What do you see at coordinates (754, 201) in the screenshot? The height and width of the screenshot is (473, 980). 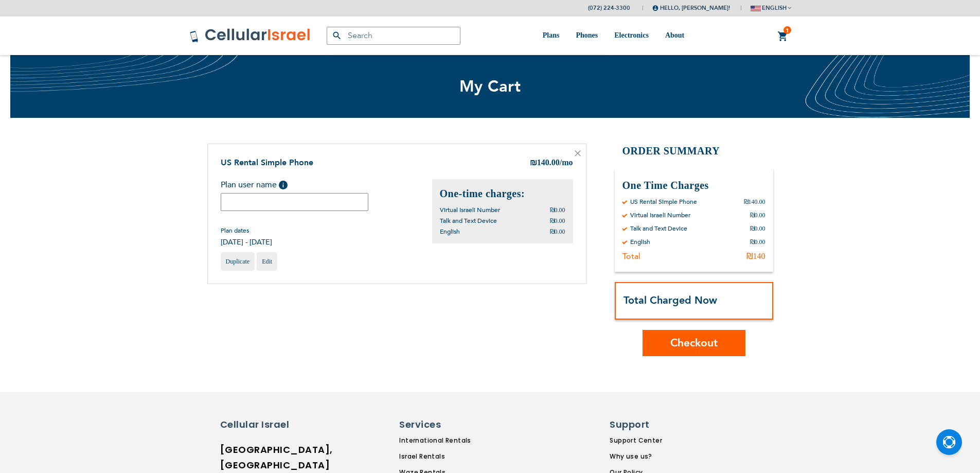 I see `div: ₪140.00` at bounding box center [754, 201].